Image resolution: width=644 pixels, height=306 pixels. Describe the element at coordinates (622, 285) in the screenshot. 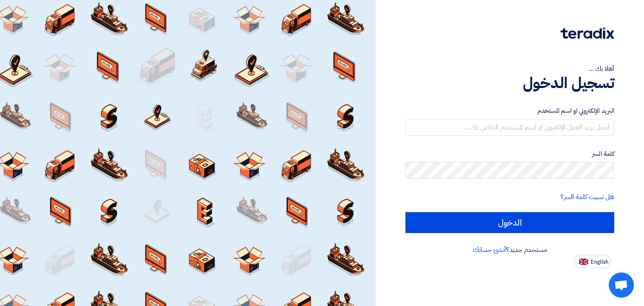

I see `a: Open chat` at that location.